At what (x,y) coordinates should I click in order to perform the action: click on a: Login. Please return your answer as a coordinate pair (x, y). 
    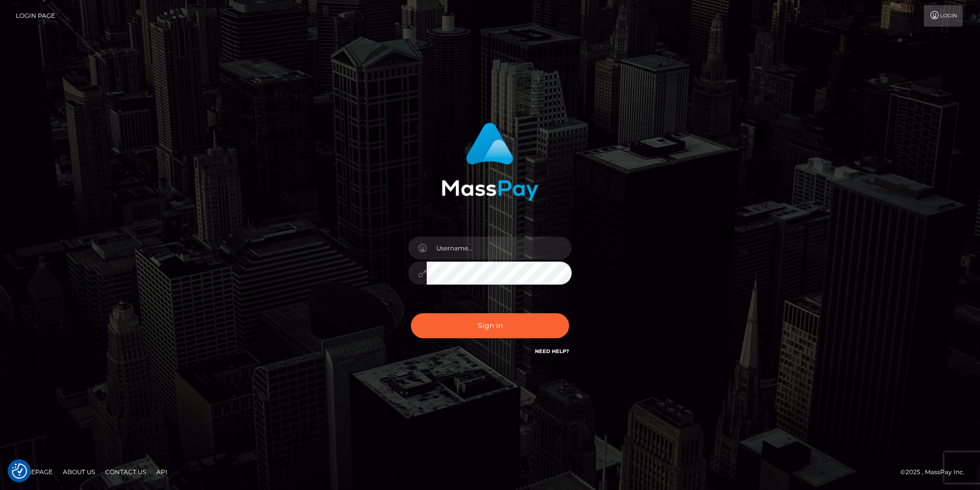
    Looking at the image, I should click on (943, 16).